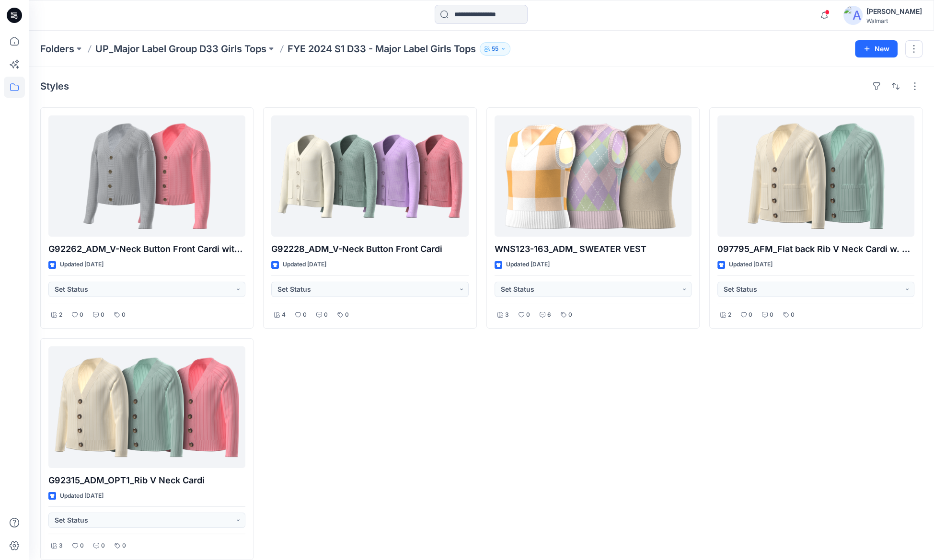 This screenshot has height=560, width=934. What do you see at coordinates (495, 49) in the screenshot?
I see `button: 55` at bounding box center [495, 49].